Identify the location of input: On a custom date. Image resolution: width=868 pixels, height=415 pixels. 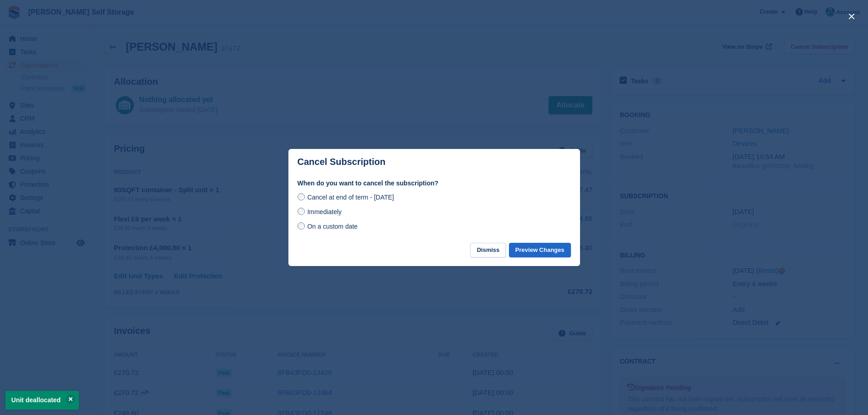
(301, 226).